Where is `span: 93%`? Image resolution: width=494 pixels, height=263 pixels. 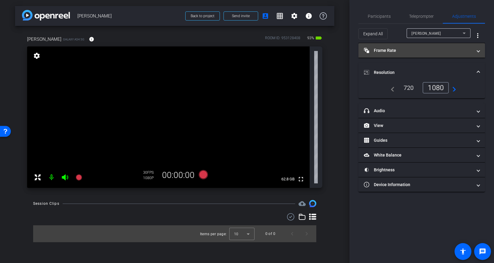
span: 93% is located at coordinates (310, 38).